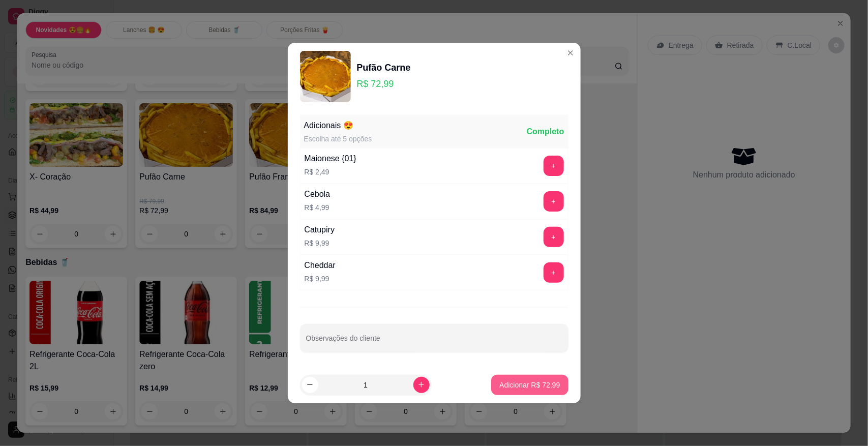 The height and width of the screenshot is (446, 868). Describe the element at coordinates (320, 265) in the screenshot. I see `div: Cheddar` at that location.